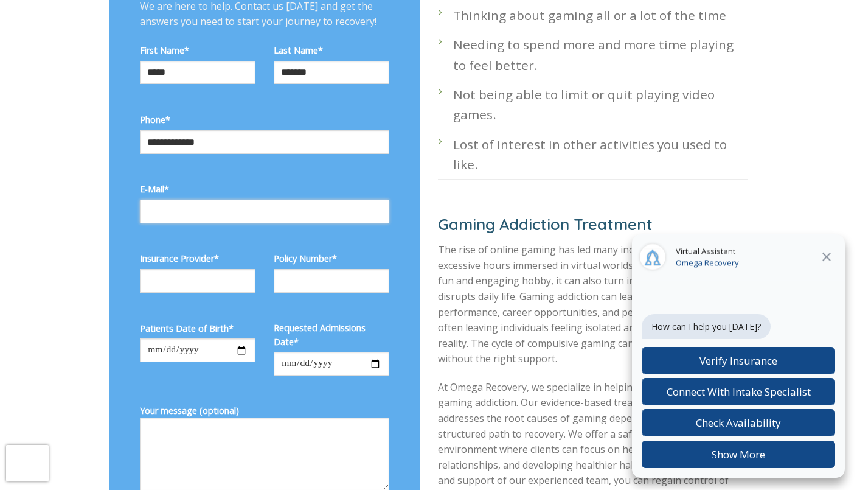 This screenshot has width=857, height=490. Describe the element at coordinates (593, 55) in the screenshot. I see `li: Needing to spend more and more time playing to feel better.` at that location.